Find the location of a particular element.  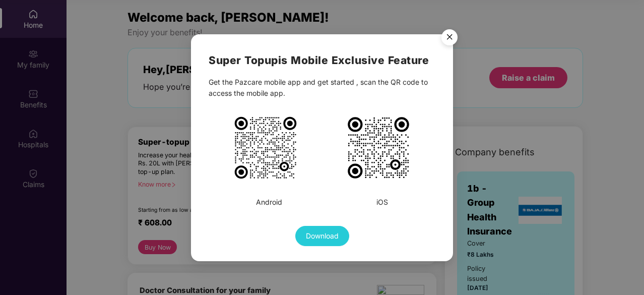

div: Get the Pazcare mobile app and get started , scan the QR code to access the mobile app. is located at coordinates (322, 88).